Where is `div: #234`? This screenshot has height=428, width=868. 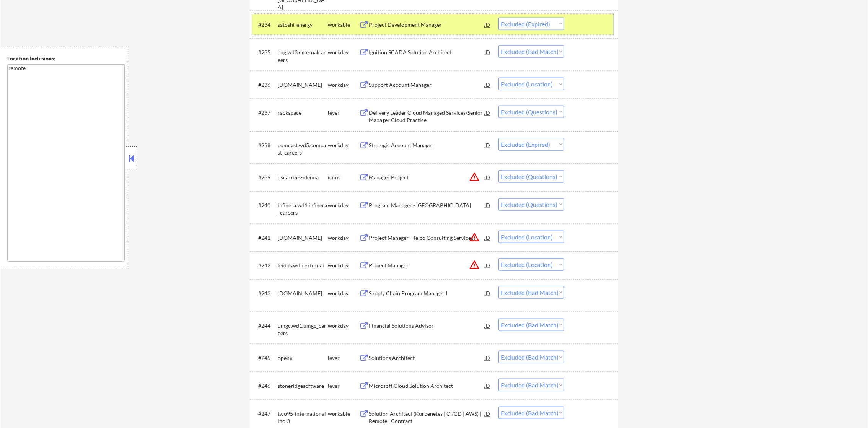 div: #234 is located at coordinates (265, 25).